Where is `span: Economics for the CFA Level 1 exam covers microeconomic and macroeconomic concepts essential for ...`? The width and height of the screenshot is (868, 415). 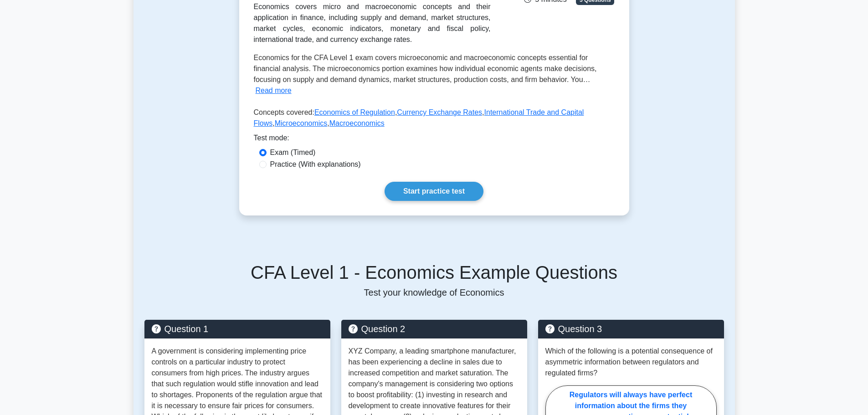 span: Economics for the CFA Level 1 exam covers microeconomic and macroeconomic concepts essential for ... is located at coordinates (425, 68).